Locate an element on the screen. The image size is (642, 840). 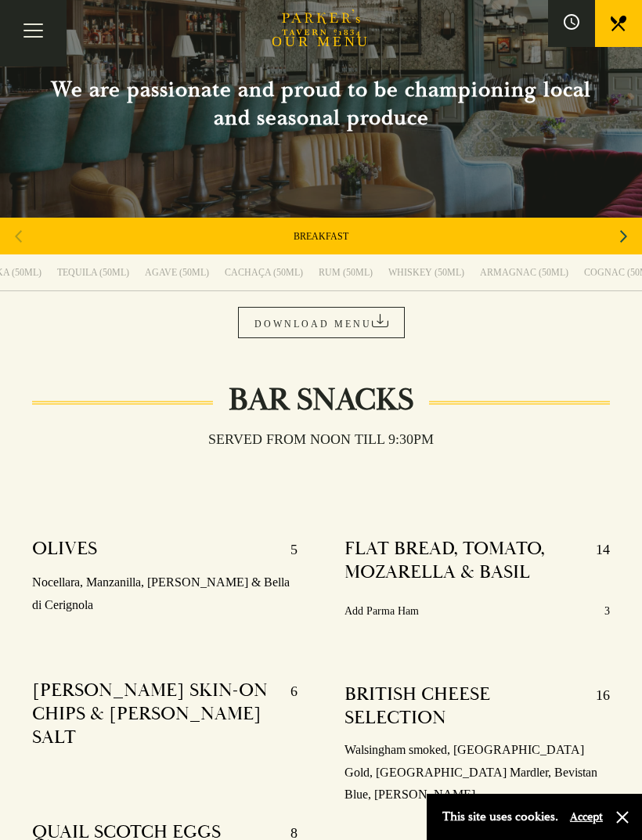
a: WHISKEY (50ML) is located at coordinates (426, 272).